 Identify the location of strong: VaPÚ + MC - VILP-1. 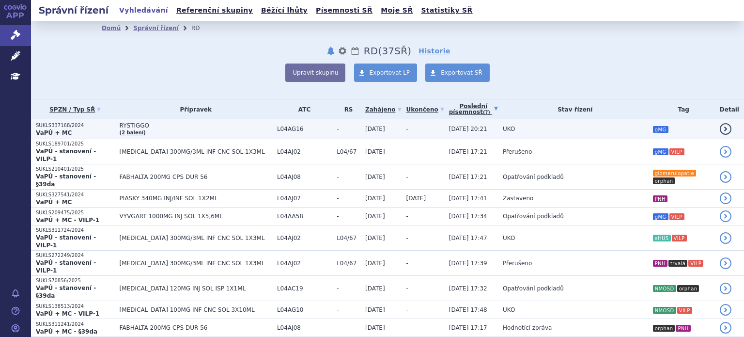
(67, 313).